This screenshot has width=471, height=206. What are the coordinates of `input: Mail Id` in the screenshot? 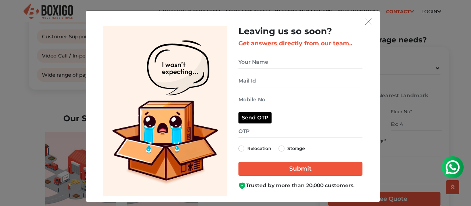 It's located at (301, 81).